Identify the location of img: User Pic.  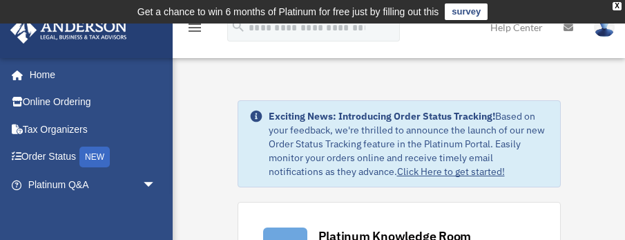
(604, 27).